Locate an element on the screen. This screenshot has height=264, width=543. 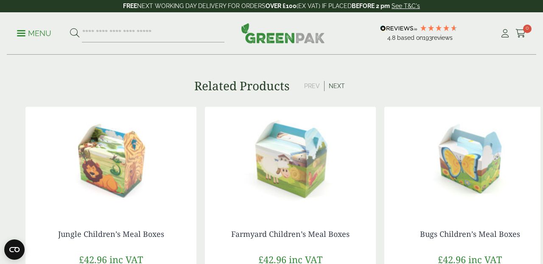
a: See T&C's is located at coordinates (406, 6).